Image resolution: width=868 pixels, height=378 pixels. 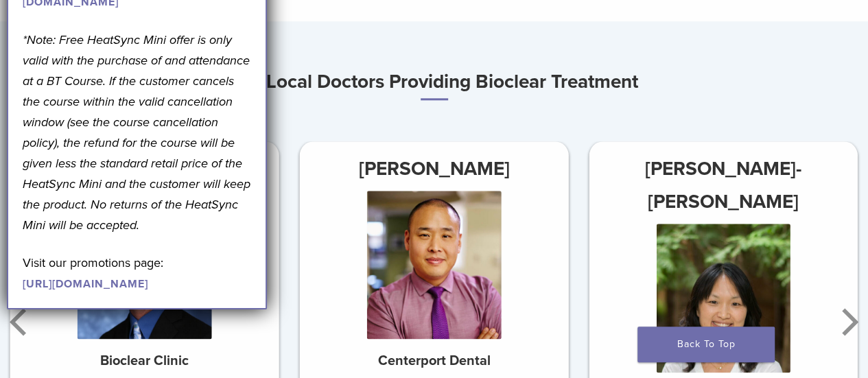 I want to click on button: Next, so click(x=847, y=322).